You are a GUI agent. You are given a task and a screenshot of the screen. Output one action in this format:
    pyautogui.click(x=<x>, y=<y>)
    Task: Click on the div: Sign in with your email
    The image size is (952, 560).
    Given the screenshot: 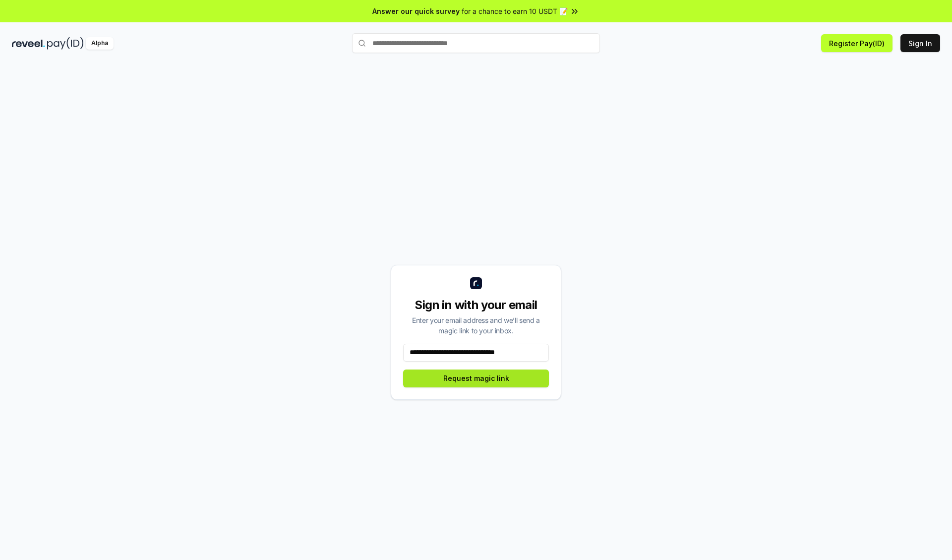 What is the action you would take?
    pyautogui.click(x=476, y=305)
    